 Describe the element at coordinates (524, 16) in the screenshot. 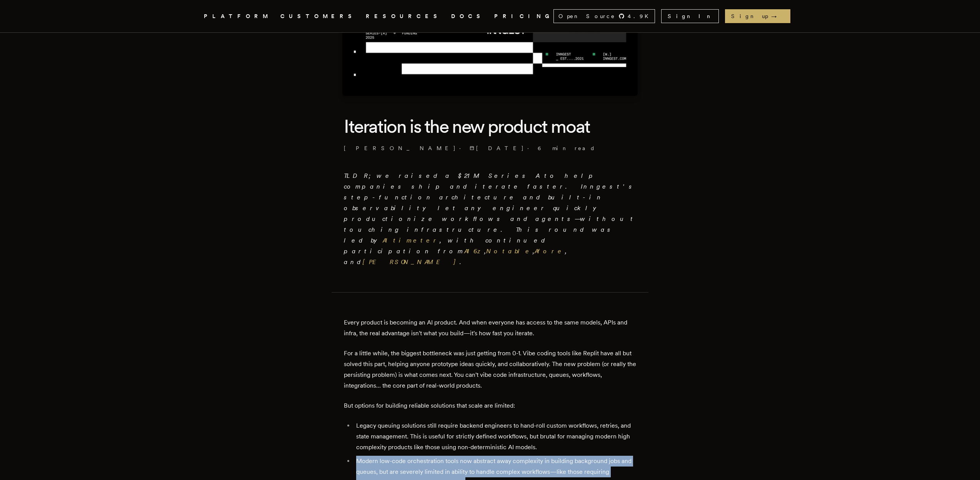

I see `a: PRICING` at that location.